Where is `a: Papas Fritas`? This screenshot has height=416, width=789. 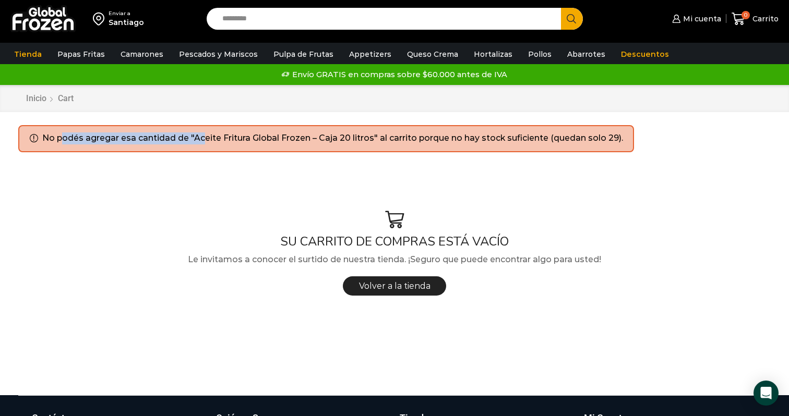 a: Papas Fritas is located at coordinates (81, 54).